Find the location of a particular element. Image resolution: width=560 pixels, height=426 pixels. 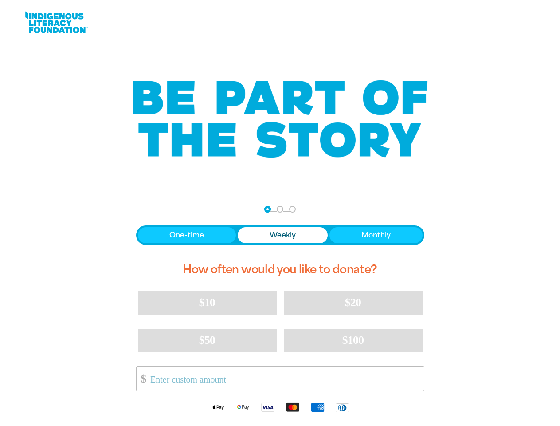

img: American Express logo is located at coordinates (318, 407).